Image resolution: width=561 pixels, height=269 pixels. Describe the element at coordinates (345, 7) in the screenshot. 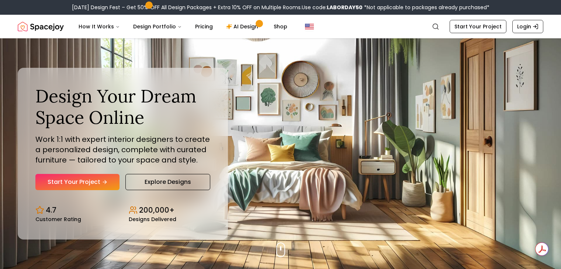

I see `b: LABORDAY50` at that location.